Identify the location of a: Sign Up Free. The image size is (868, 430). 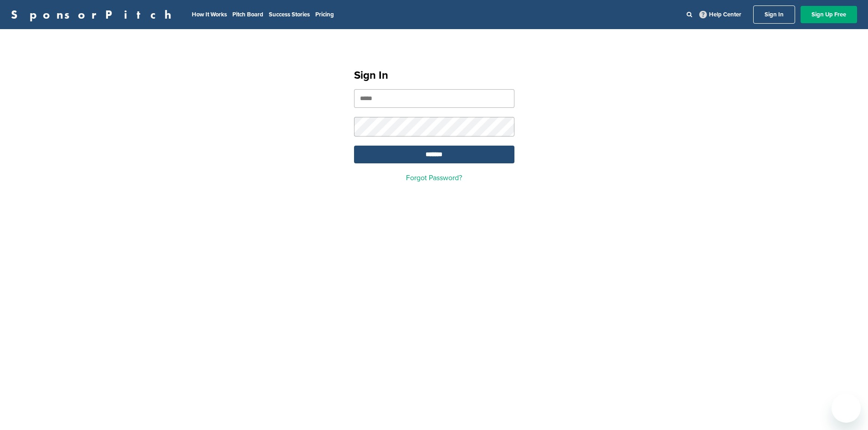
(829, 15).